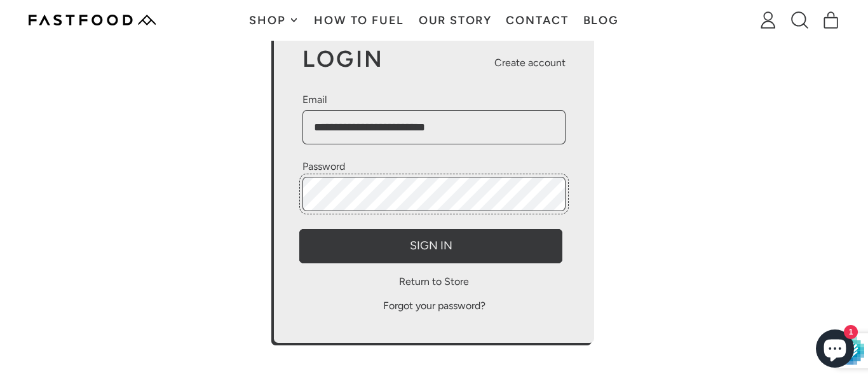 Image resolution: width=868 pixels, height=381 pixels. I want to click on a: Create account, so click(530, 63).